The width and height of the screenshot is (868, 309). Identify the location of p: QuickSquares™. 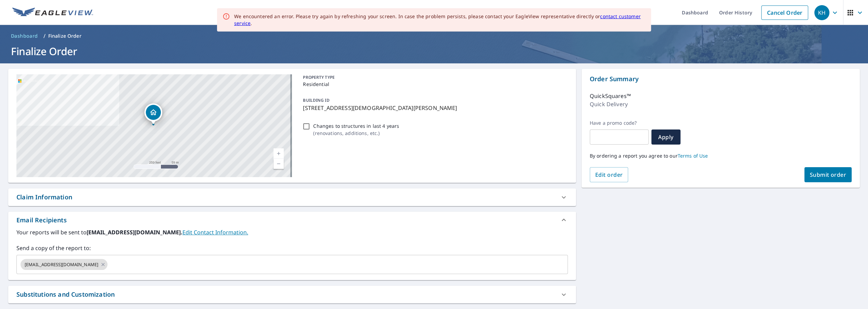
(610, 96).